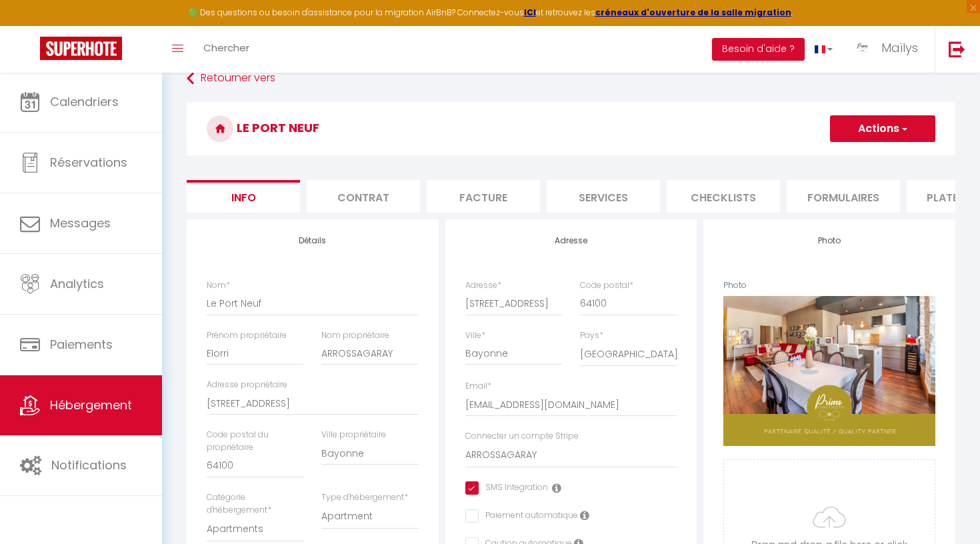  I want to click on label: Nom propriétaire, so click(355, 335).